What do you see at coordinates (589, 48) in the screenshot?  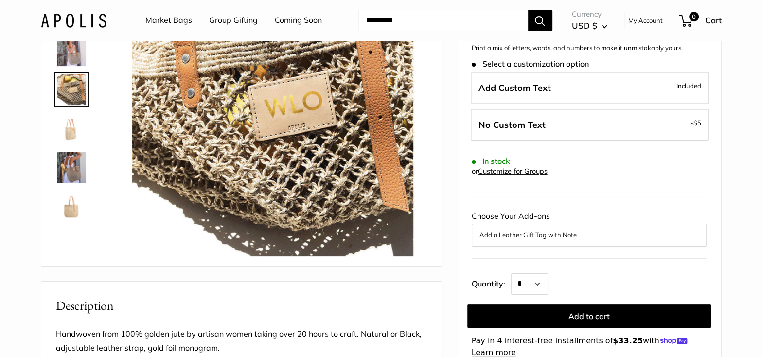 I see `p: Print a mix of letters, words, and numbers to make it unmistakably yours.` at bounding box center [589, 48].